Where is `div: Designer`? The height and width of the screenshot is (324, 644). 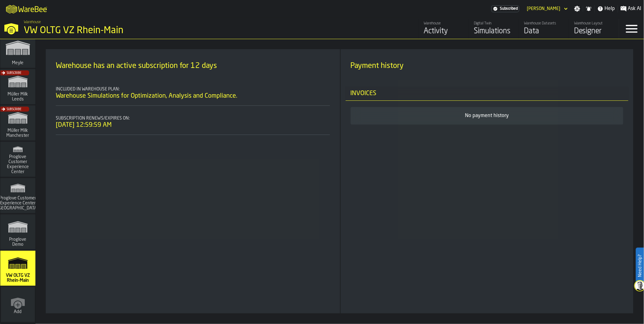
div: Designer is located at coordinates (594, 32).